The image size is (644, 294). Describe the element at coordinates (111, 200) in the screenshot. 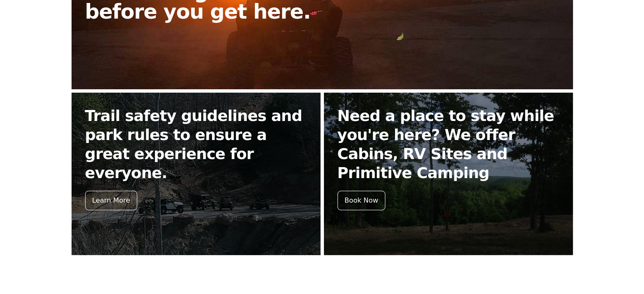

I see `div: Learn More` at that location.